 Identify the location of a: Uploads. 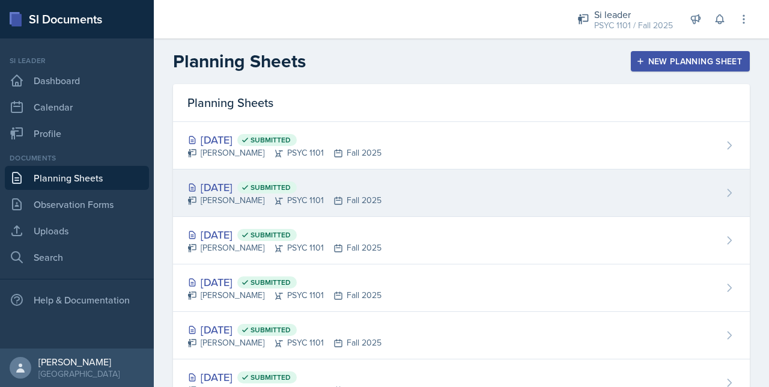
(77, 231).